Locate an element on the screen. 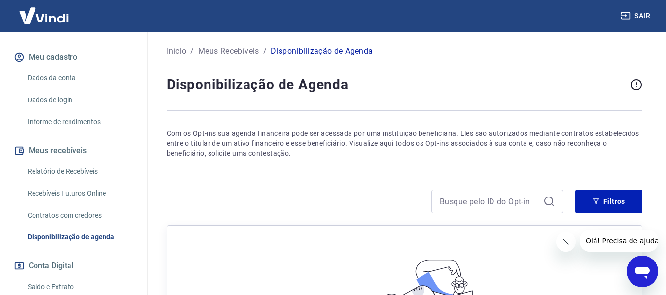  a: Início is located at coordinates (177, 51).